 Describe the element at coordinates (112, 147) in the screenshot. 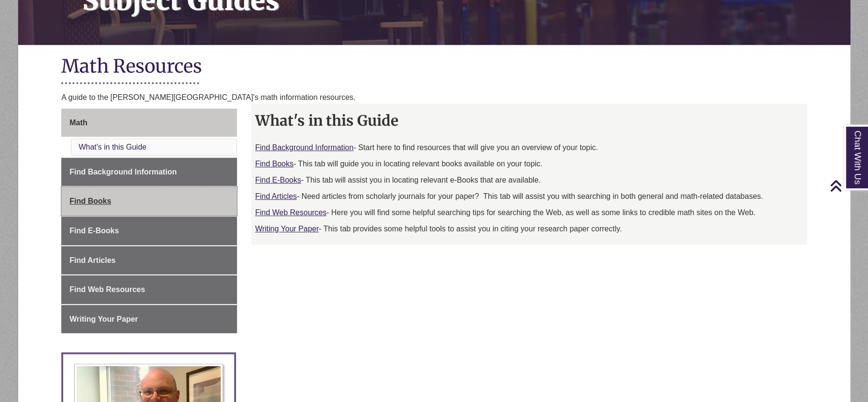

I see `a: What's in this Guide` at that location.